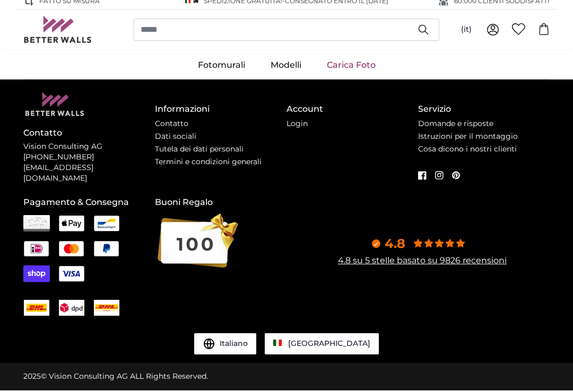  I want to click on div: © Vision Consulting AG ALL Rights Reserved., so click(116, 377).